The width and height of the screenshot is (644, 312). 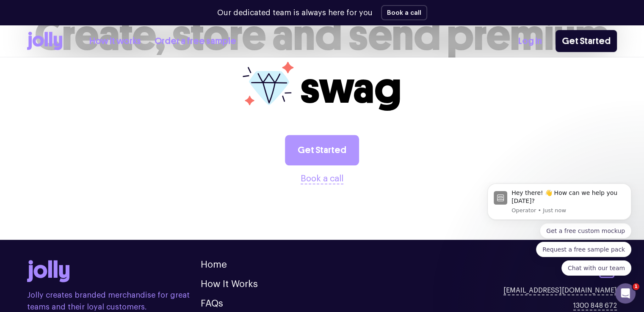 What do you see at coordinates (229, 284) in the screenshot?
I see `a: How It Works` at bounding box center [229, 284].